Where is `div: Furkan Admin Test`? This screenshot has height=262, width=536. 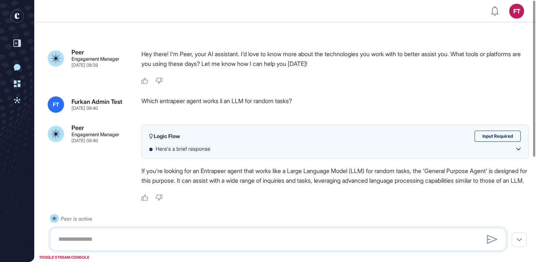 div: Furkan Admin Test is located at coordinates (97, 102).